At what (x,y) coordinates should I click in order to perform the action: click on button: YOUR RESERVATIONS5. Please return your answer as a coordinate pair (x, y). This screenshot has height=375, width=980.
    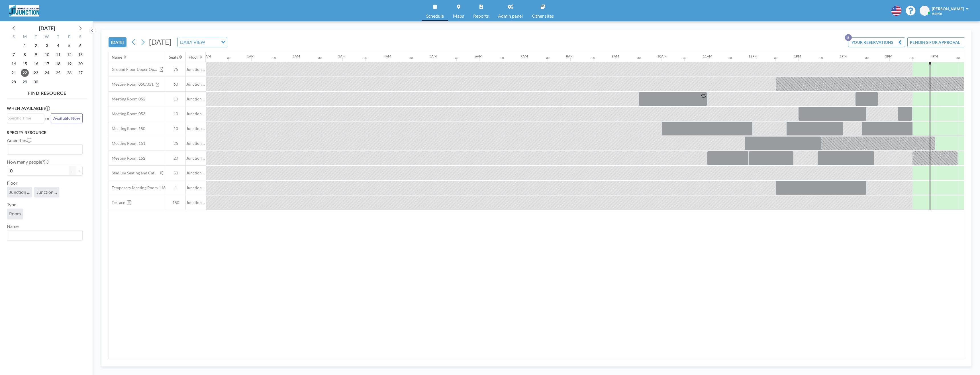
    Looking at the image, I should click on (877, 42).